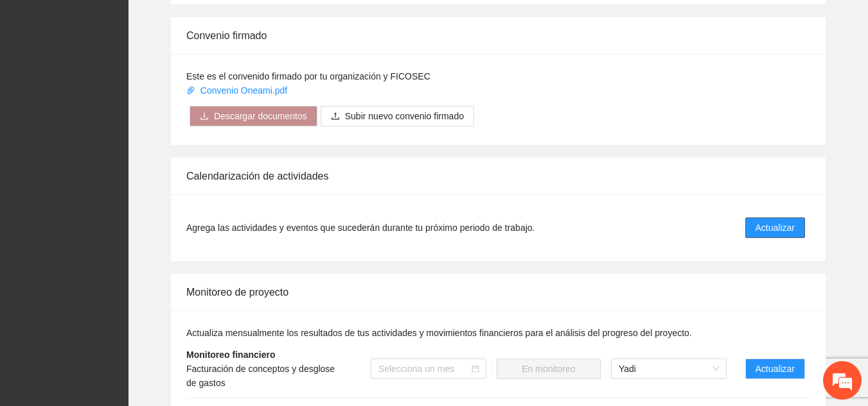  I want to click on span: Agrega las actividades y eventos que sucederán durante tu próximo periodo de trabajo., so click(360, 228).